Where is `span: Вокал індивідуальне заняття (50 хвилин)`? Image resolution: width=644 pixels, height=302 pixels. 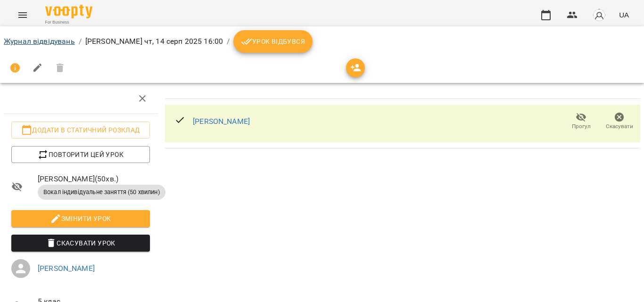 span: Вокал індивідуальне заняття (50 хвилин) is located at coordinates (101, 192).